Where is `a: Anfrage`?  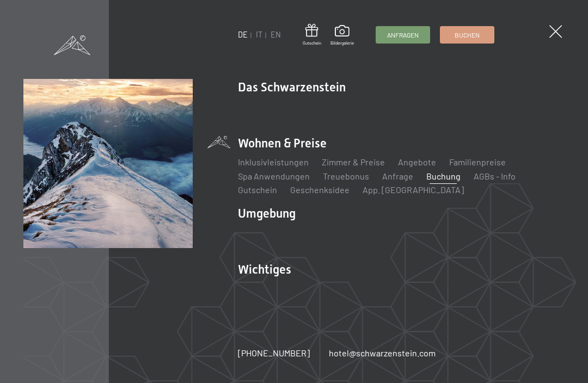 a: Anfrage is located at coordinates (397, 176).